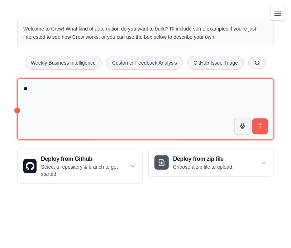  I want to click on p: Choose a zip file to upload., so click(204, 167).